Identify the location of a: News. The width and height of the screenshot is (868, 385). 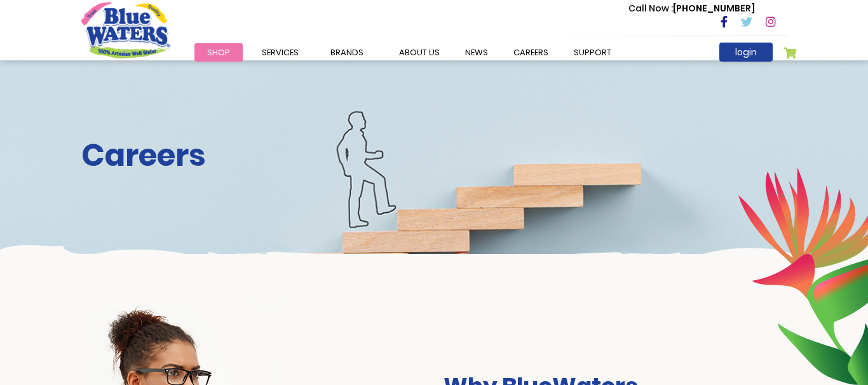
(476, 52).